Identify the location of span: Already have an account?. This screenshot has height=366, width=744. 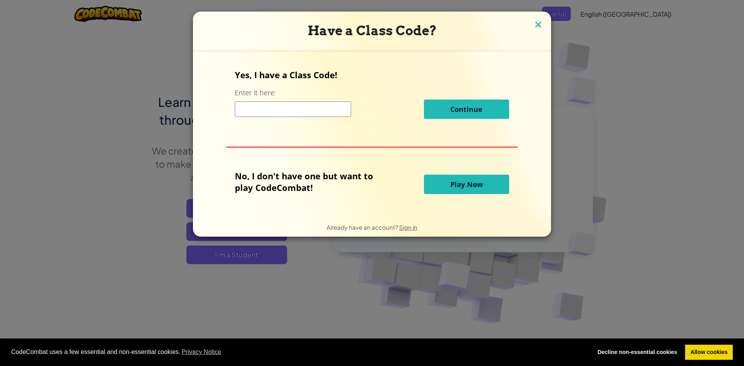
(363, 227).